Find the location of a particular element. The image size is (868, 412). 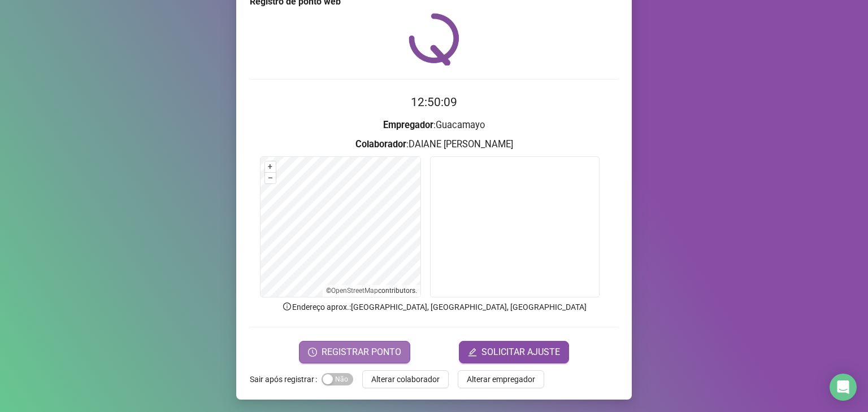

span: clock-circle is located at coordinates (313, 352).